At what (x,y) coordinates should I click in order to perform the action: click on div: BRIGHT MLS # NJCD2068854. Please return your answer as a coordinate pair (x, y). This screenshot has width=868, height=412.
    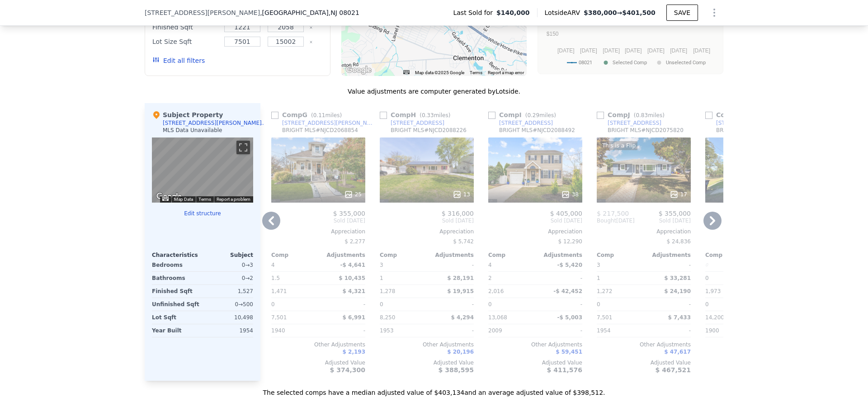
    Looking at the image, I should click on (320, 130).